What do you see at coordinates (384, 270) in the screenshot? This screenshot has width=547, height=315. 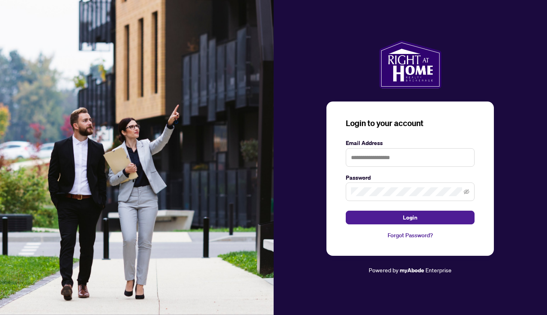 I see `span: Powered by` at bounding box center [384, 270].